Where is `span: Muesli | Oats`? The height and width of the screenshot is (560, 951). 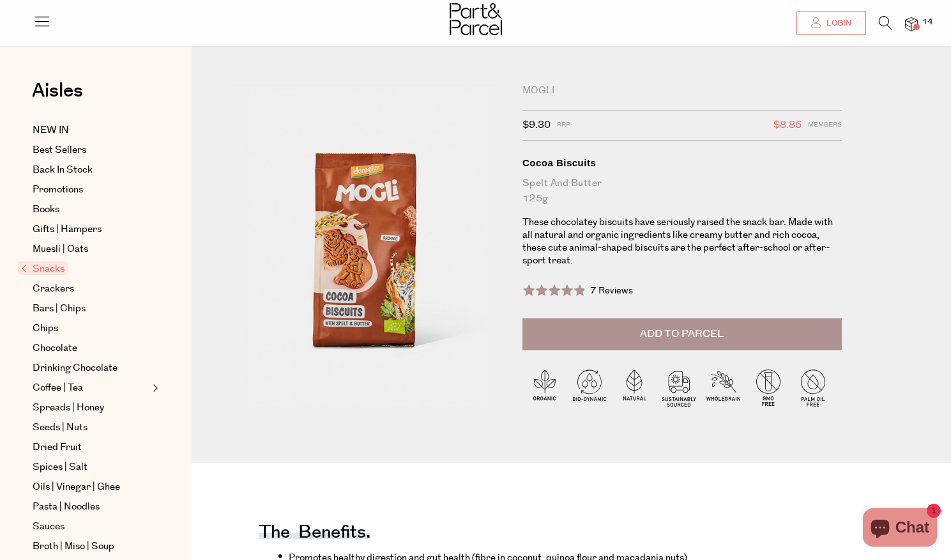
span: Muesli | Oats is located at coordinates (60, 250).